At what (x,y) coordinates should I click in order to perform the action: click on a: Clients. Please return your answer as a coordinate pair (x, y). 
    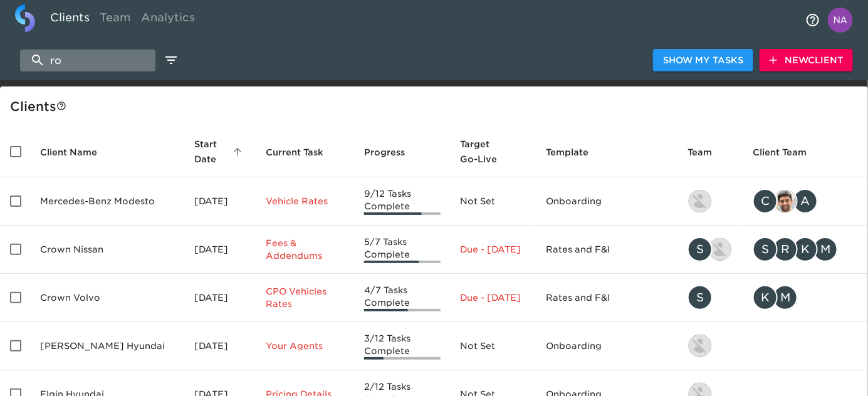
    Looking at the image, I should click on (69, 20).